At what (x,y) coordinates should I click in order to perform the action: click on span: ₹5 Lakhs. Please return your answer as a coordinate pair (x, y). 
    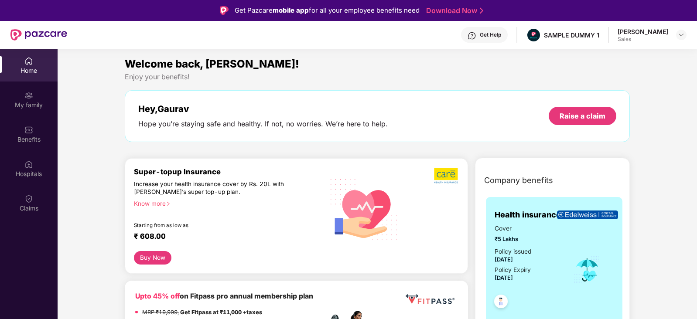
    Looking at the image, I should click on (528, 240).